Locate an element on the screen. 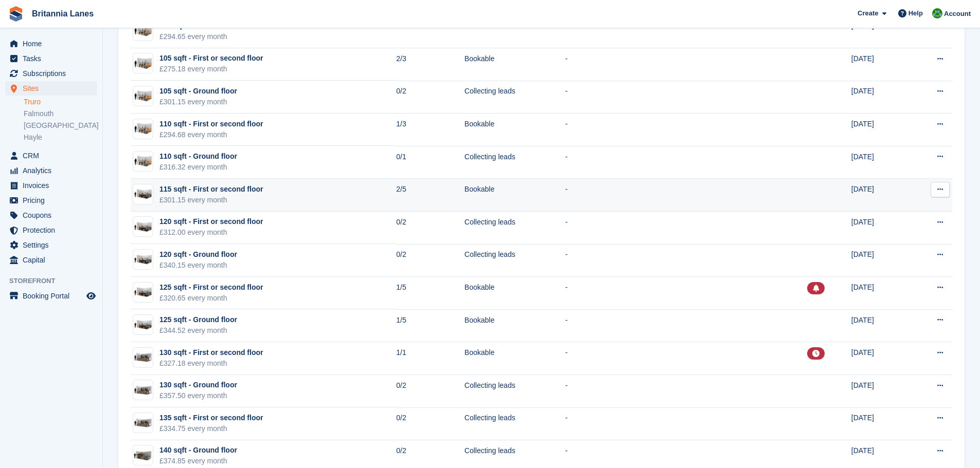 This screenshot has width=980, height=468. td: 1/5 is located at coordinates (430, 294).